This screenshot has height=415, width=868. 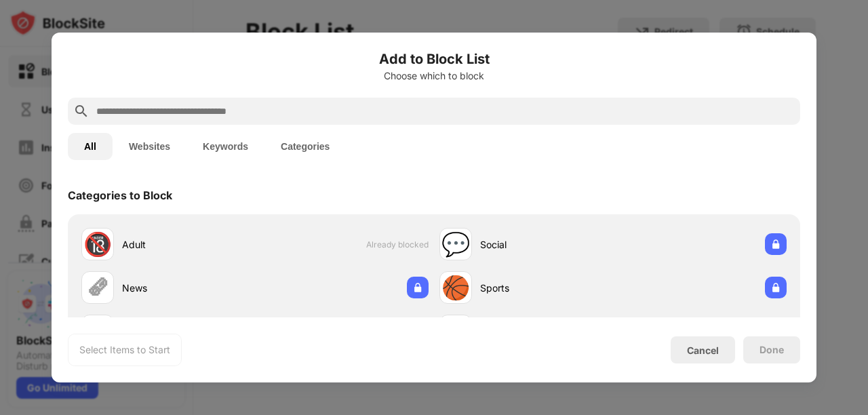 What do you see at coordinates (90, 147) in the screenshot?
I see `button: All` at bounding box center [90, 147].